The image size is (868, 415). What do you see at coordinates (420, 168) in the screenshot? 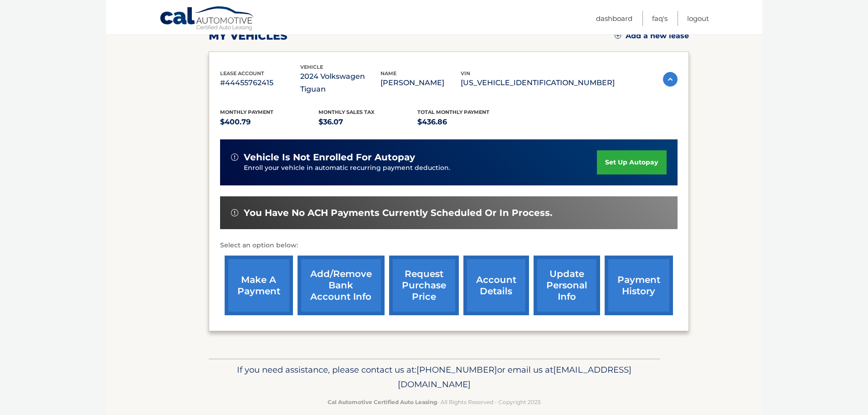
I see `p: Enroll your vehicle in automatic recurring payment deduction.` at bounding box center [420, 168].